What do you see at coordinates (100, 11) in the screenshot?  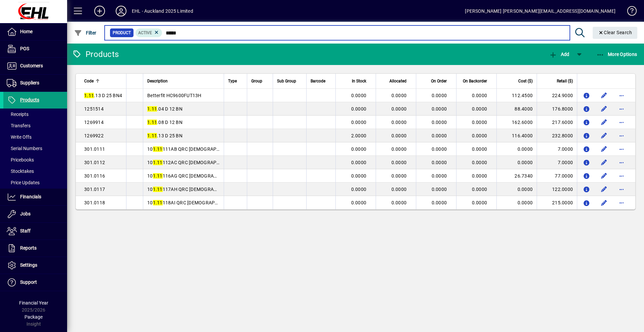 I see `button: Add` at bounding box center [100, 11].